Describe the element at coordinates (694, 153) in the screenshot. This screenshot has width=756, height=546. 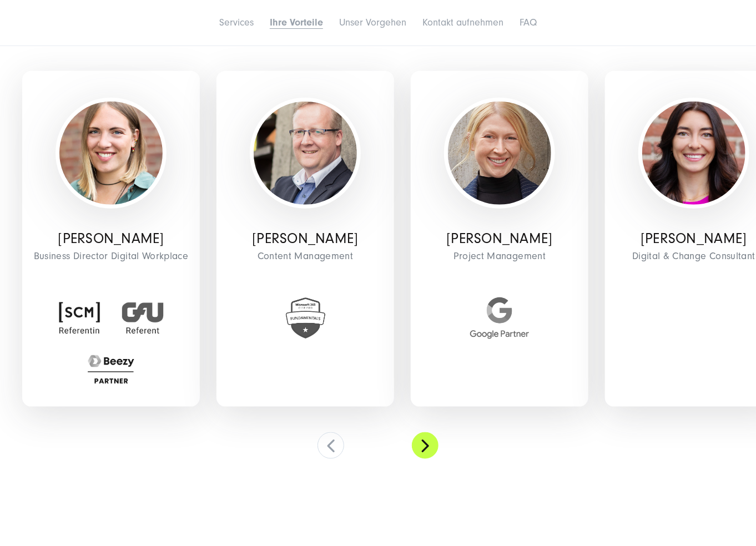
I see `img: Alina Looß - Project Management - Digitalagentur SUNZINET` at that location.